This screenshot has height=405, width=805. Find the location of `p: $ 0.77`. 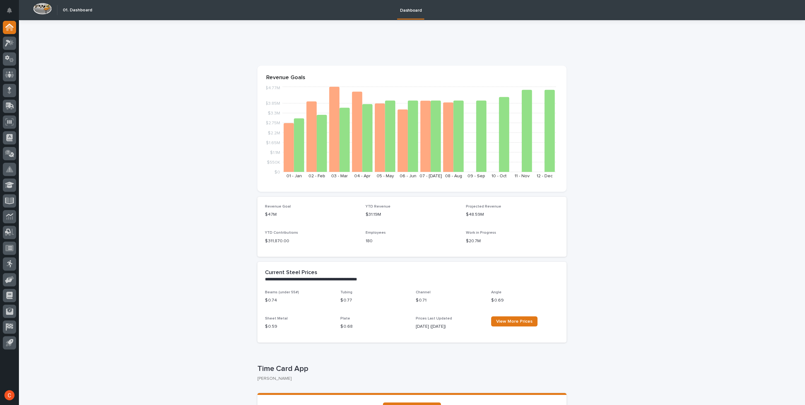

p: $ 0.77 is located at coordinates (374, 300).